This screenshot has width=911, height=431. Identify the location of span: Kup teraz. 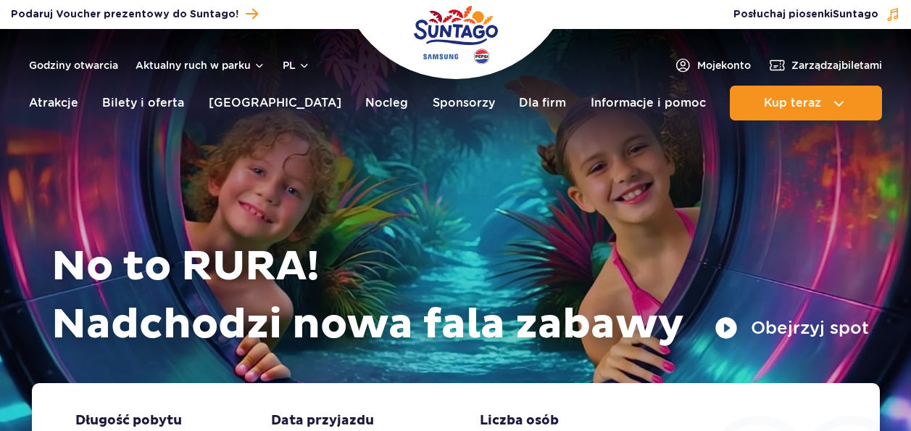
(793, 103).